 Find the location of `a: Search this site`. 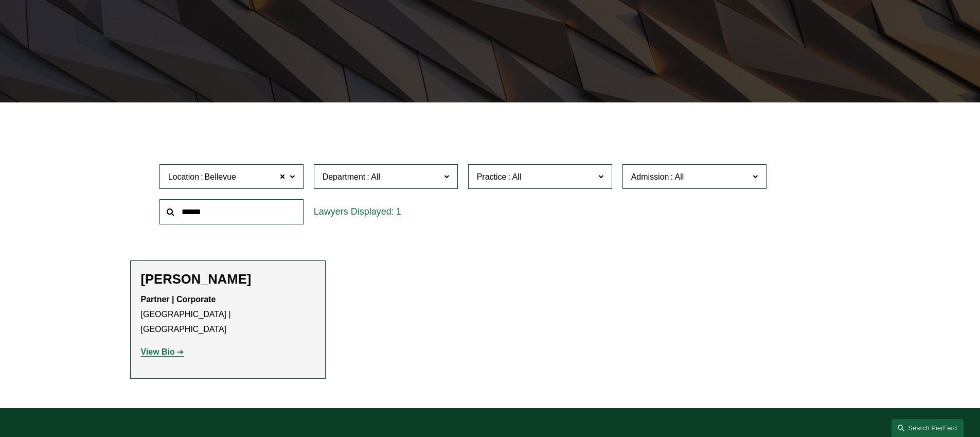

a: Search this site is located at coordinates (927, 428).